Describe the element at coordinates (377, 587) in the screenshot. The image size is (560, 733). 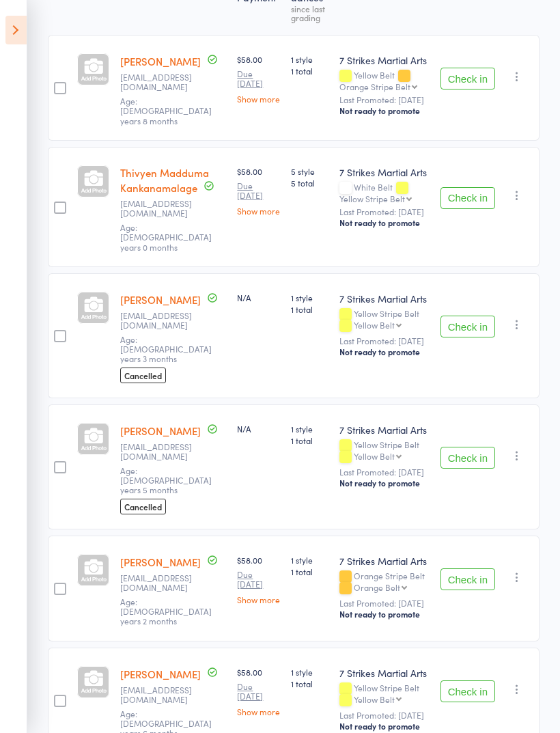
I see `div: Orange Belt` at that location.